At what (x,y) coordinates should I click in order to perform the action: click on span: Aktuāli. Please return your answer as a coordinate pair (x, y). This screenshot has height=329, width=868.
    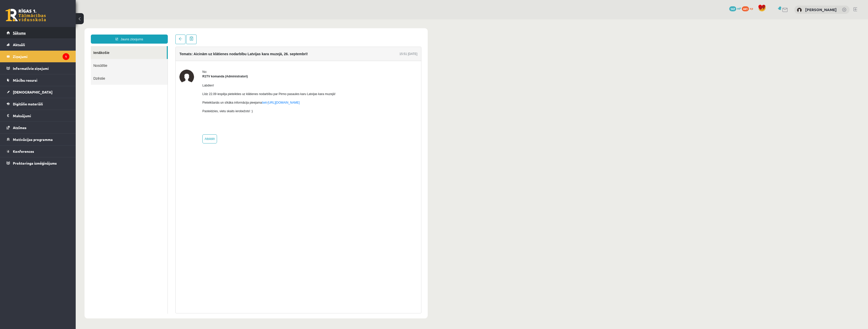
    Looking at the image, I should click on (19, 45).